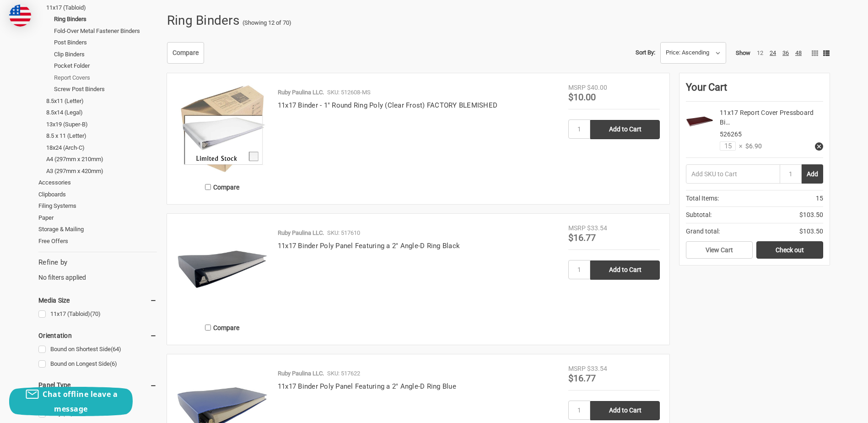 Image resolution: width=868 pixels, height=423 pixels. I want to click on a: View Cart, so click(719, 250).